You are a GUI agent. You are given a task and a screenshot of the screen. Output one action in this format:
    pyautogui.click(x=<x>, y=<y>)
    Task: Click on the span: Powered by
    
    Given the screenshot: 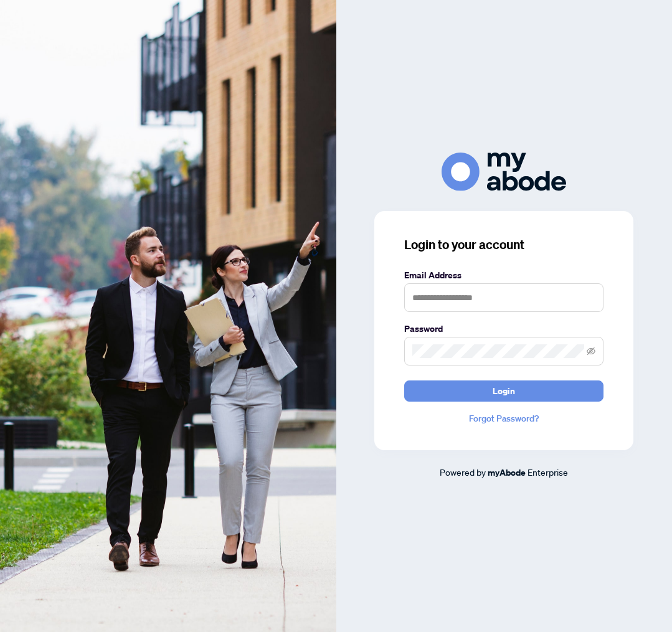 What is the action you would take?
    pyautogui.click(x=463, y=472)
    